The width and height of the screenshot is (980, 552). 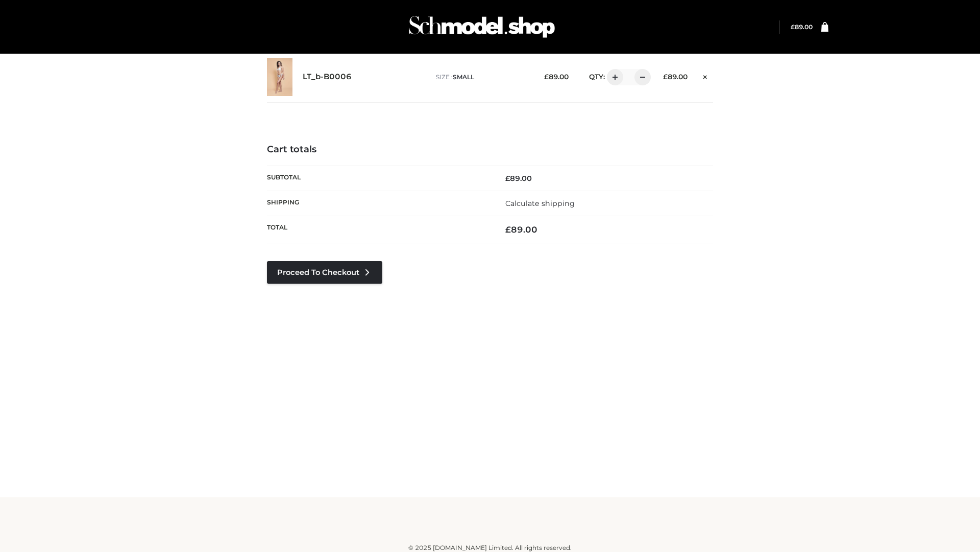 I want to click on th: Shipping, so click(x=378, y=203).